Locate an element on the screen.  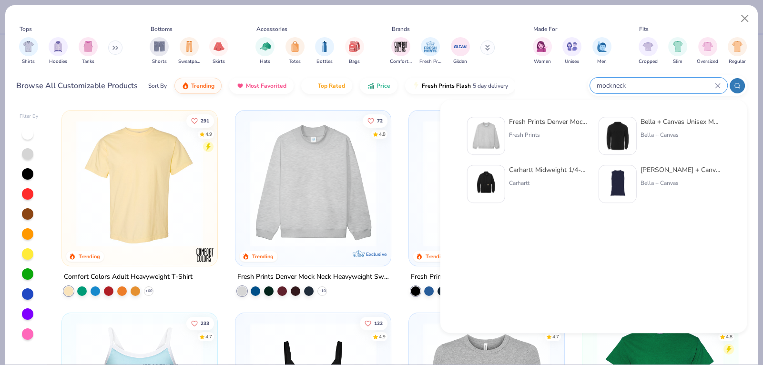
span: + 10 is located at coordinates (322, 291).